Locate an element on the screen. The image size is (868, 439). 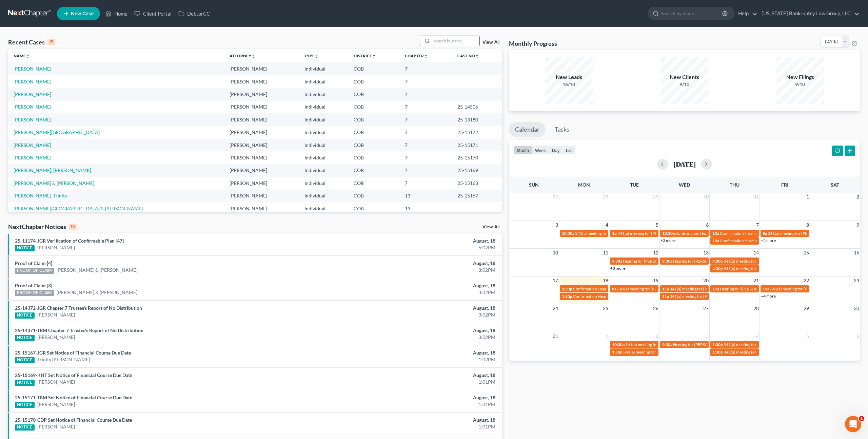
span: 25 is located at coordinates (605, 309).